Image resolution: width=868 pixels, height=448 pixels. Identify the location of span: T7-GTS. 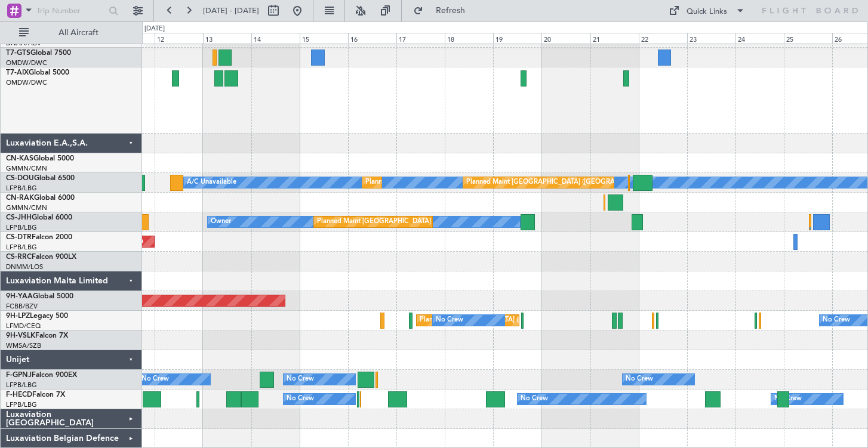
(18, 53).